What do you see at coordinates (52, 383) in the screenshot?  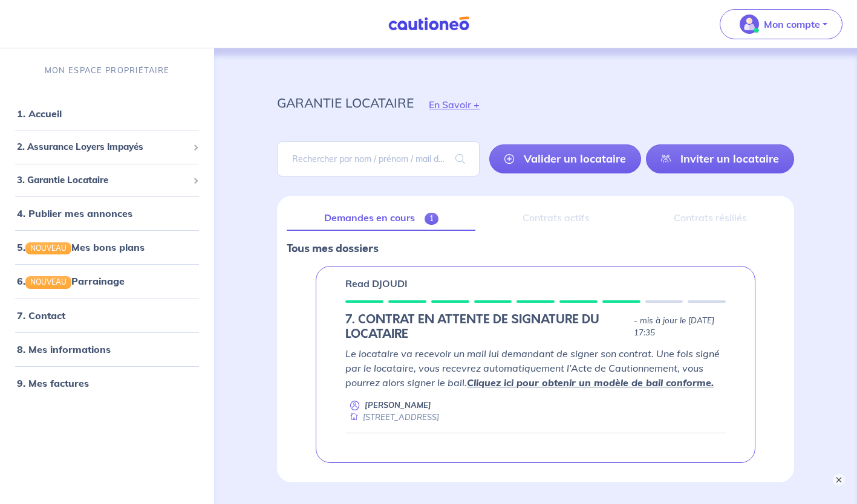 I see `a: 9. Mes factures` at bounding box center [52, 383].